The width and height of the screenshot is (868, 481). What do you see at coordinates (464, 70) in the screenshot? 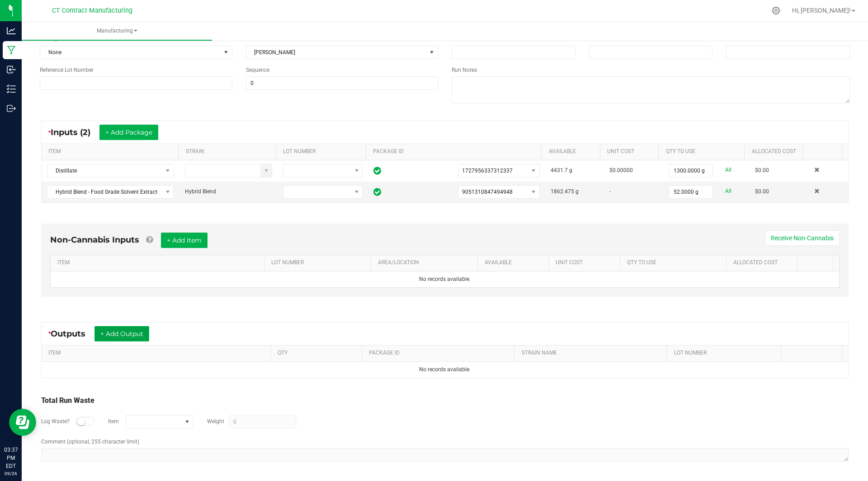
I see `span: Run Notes` at bounding box center [464, 70].